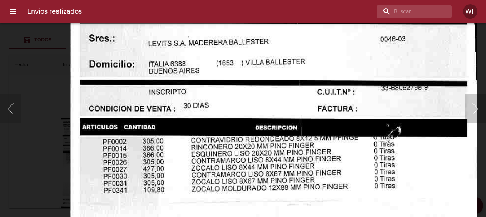 This screenshot has width=486, height=217. I want to click on div: Abrir información de usuario, so click(470, 11).